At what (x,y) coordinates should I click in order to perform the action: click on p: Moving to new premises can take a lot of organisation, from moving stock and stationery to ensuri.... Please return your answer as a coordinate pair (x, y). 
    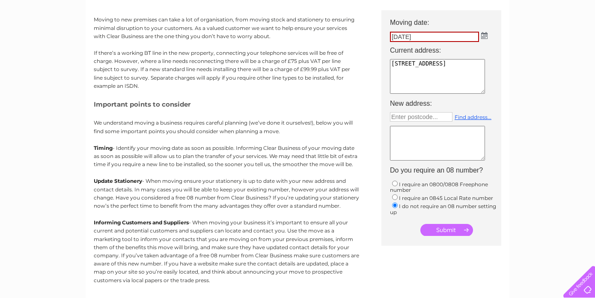
    Looking at the image, I should click on (227, 28).